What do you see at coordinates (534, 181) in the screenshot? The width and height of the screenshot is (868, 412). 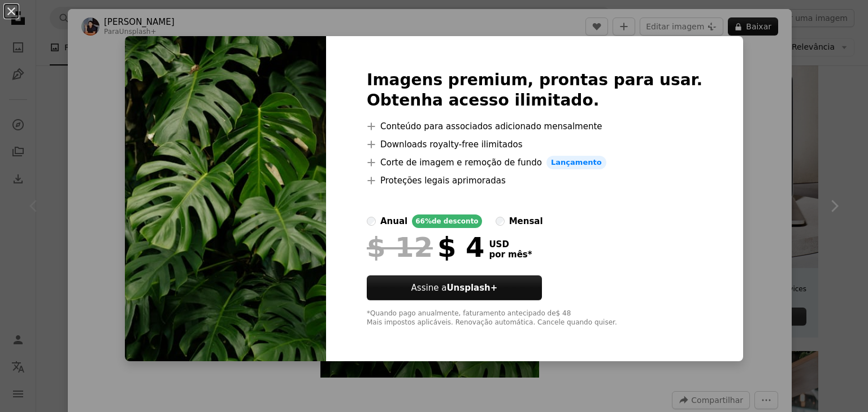 I see `li: Proteções legais aprimoradas` at bounding box center [534, 181].